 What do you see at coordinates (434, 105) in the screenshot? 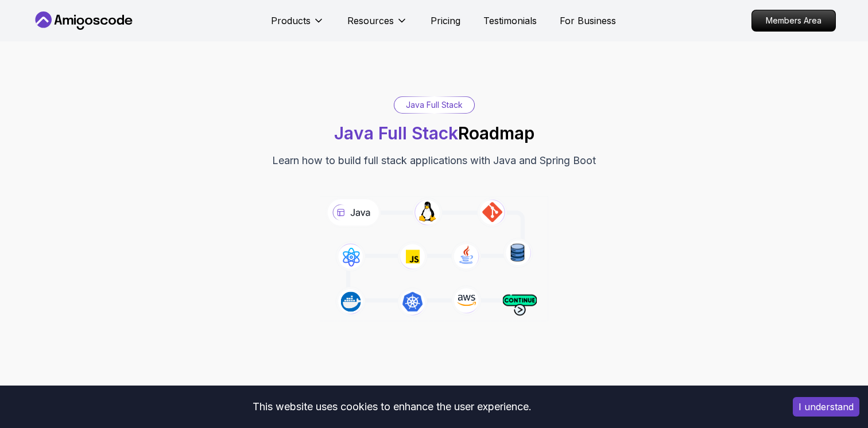
I see `div: Java Full Stack` at bounding box center [434, 105].